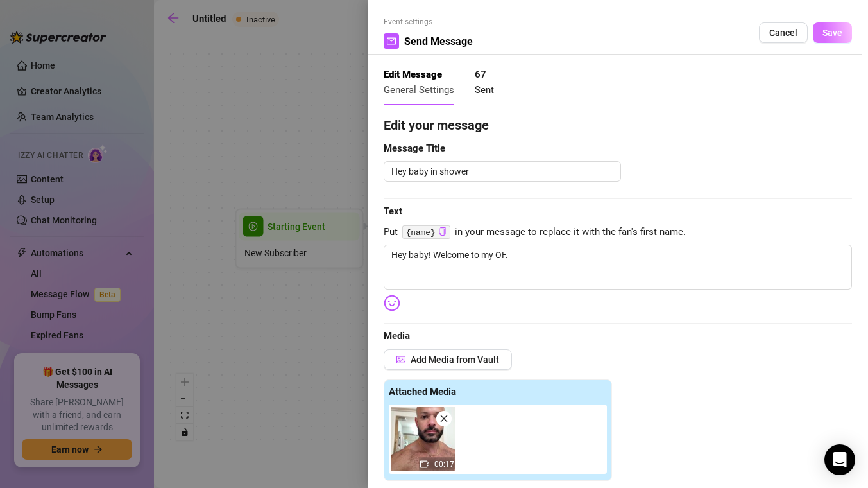  I want to click on span: picture, so click(401, 359).